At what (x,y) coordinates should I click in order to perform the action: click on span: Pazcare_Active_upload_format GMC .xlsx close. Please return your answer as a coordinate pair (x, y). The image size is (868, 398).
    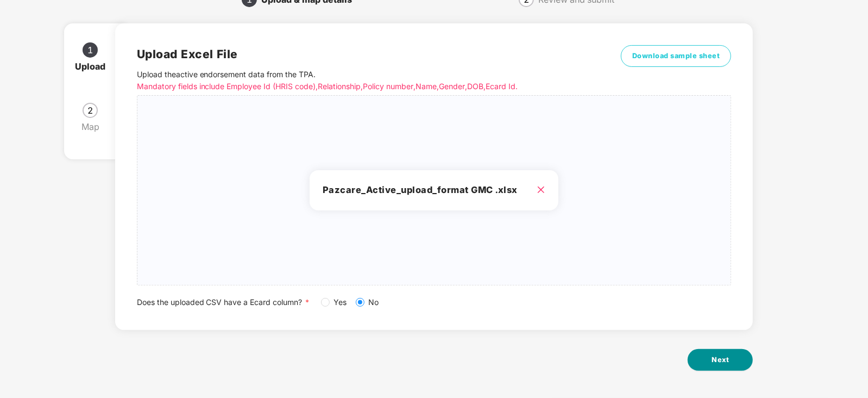
    Looking at the image, I should click on (434, 190).